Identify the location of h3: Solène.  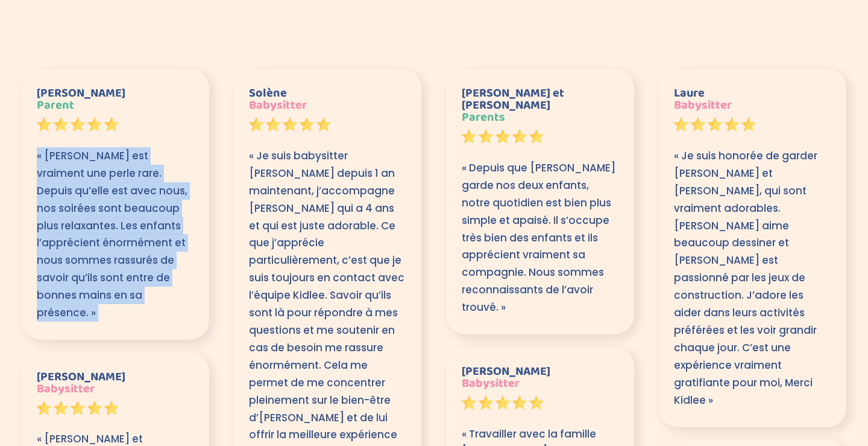
(327, 102).